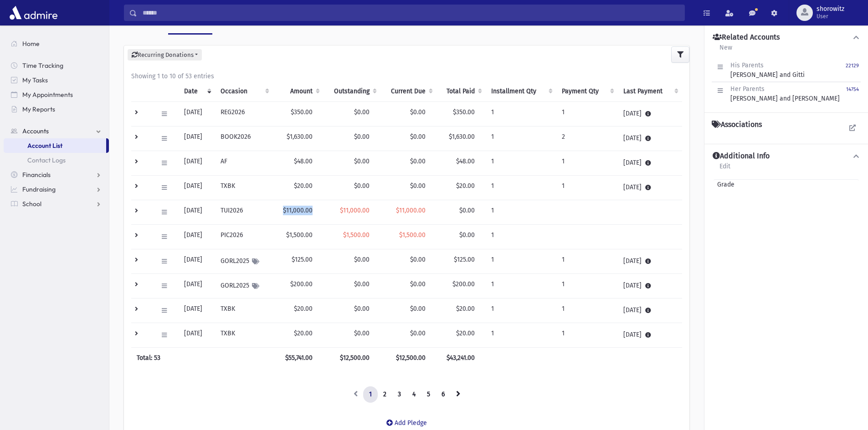 Image resolution: width=868 pixels, height=430 pixels. I want to click on td: PIC2026, so click(243, 237).